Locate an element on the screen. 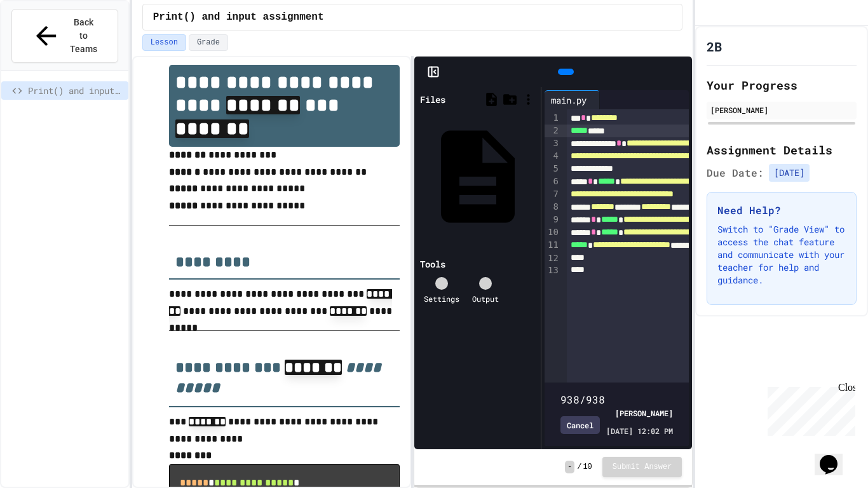 This screenshot has width=868, height=488. button: Back to Teams is located at coordinates (65, 36).